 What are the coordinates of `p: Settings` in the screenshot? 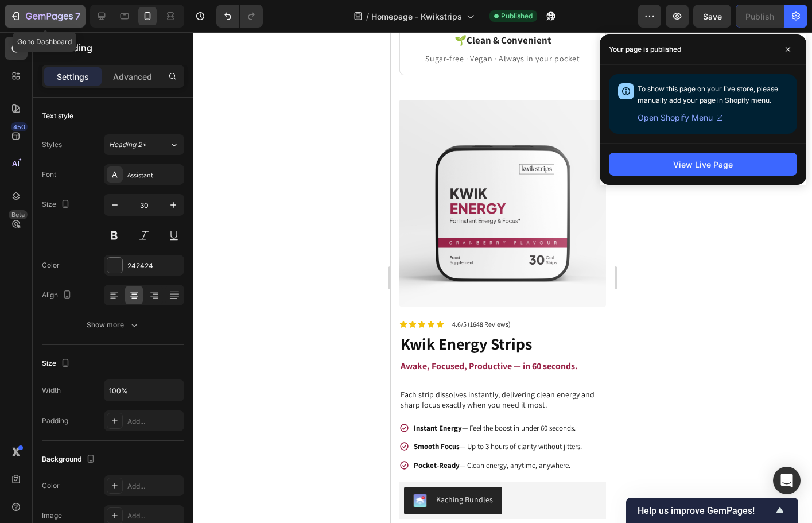 It's located at (73, 76).